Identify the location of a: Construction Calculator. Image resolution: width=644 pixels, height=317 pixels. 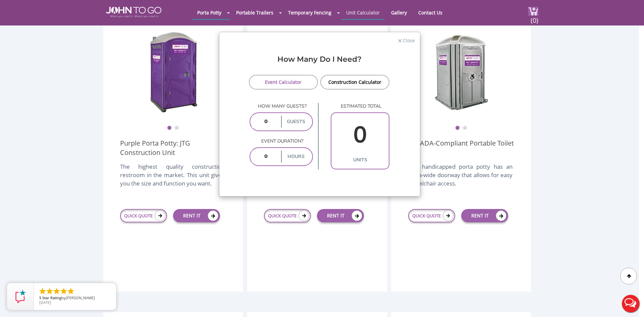
(355, 82).